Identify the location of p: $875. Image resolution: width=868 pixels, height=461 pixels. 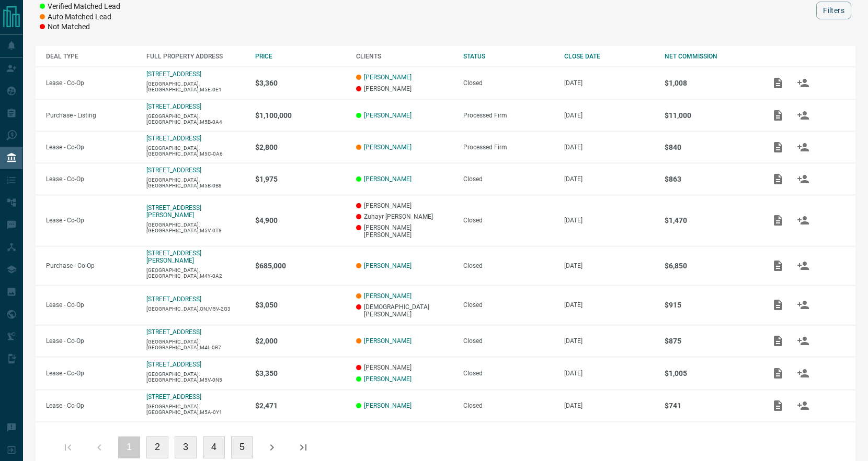
(710, 342).